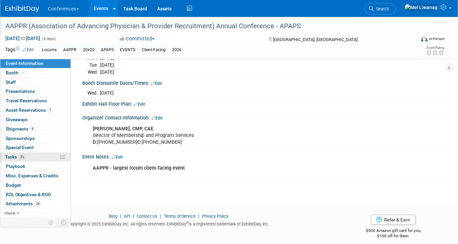  What do you see at coordinates (70, 50) in the screenshot?
I see `div: AAPPR` at bounding box center [70, 50].